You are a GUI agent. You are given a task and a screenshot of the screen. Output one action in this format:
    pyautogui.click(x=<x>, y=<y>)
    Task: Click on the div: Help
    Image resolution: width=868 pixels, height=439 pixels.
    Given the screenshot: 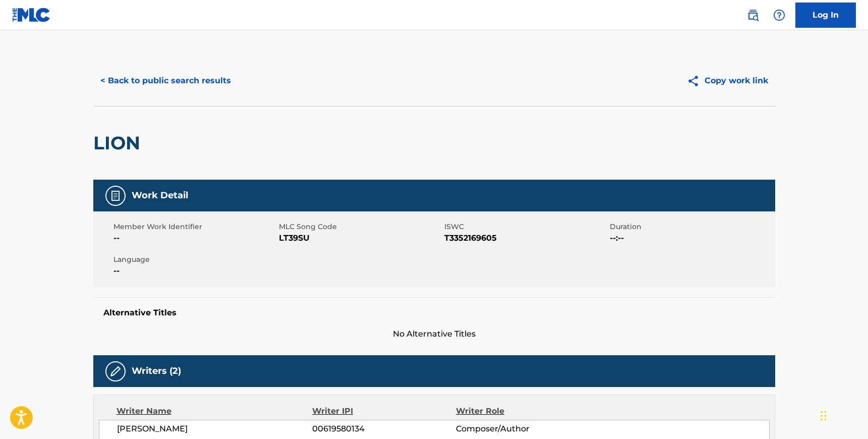 What is the action you would take?
    pyautogui.click(x=779, y=15)
    